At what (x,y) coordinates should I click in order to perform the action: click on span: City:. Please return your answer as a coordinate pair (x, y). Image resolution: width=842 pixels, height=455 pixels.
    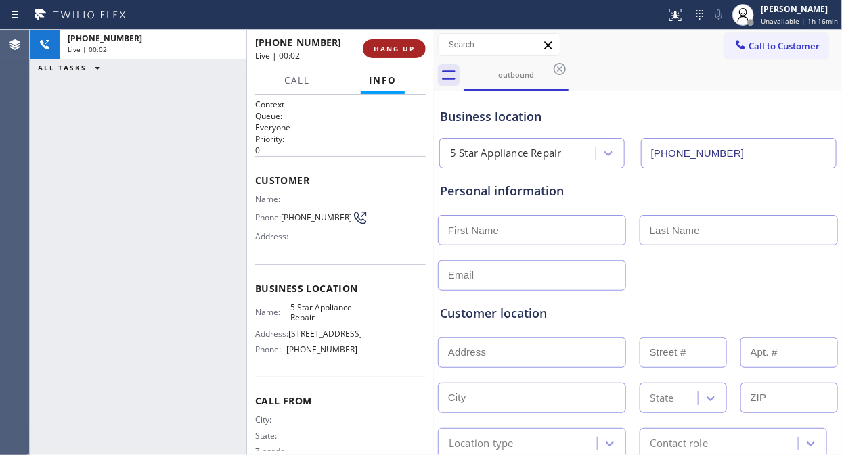
    Looking at the image, I should click on (273, 419).